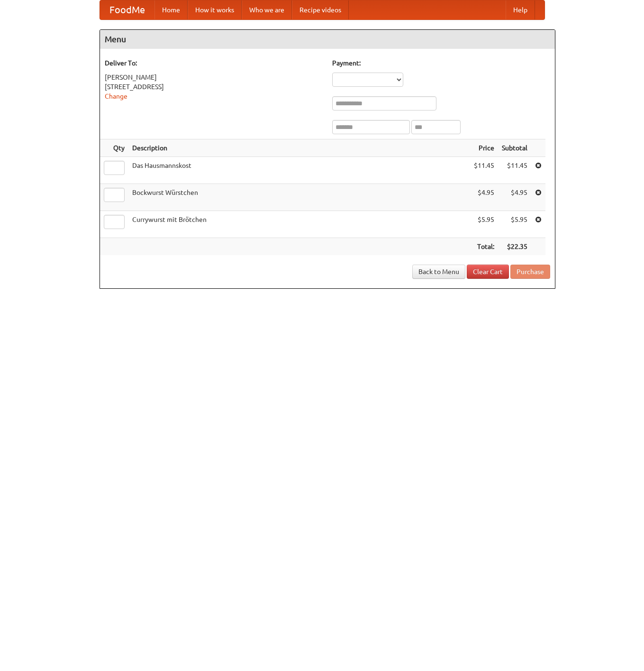  Describe the element at coordinates (320, 10) in the screenshot. I see `a: Recipe videos` at that location.